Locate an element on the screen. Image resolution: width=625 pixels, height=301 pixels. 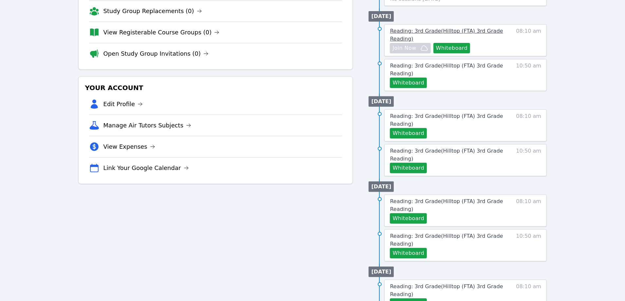
a: Open Study Group Invitations (0) is located at coordinates (156, 54).